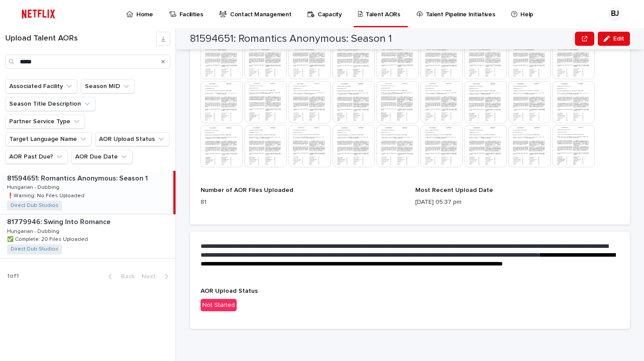 The height and width of the screenshot is (361, 644). I want to click on p: 81, so click(303, 202).